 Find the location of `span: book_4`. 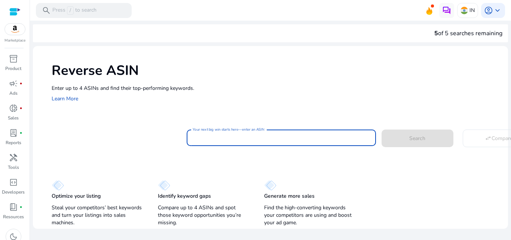

span: book_4 is located at coordinates (13, 207).